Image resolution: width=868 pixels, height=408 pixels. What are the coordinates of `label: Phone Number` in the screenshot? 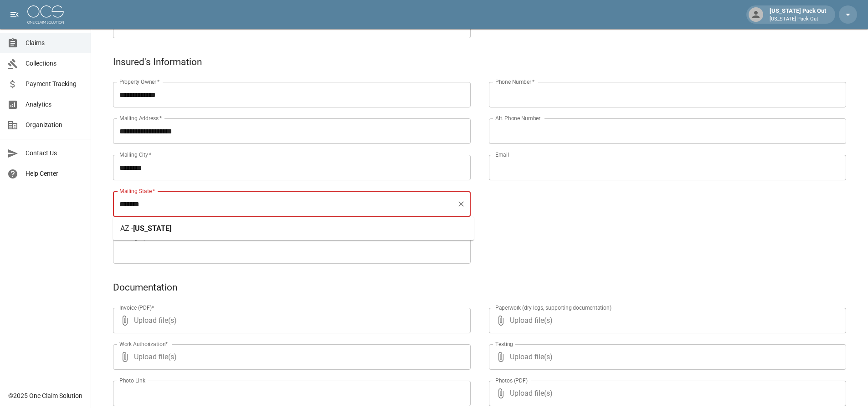 It's located at (515, 82).